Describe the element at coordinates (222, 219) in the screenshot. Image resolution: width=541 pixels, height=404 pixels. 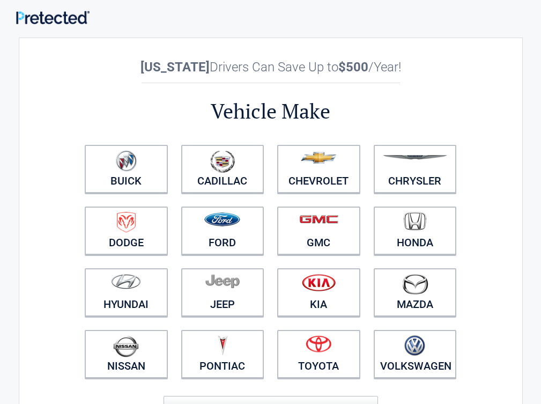
I see `img: ford` at that location.